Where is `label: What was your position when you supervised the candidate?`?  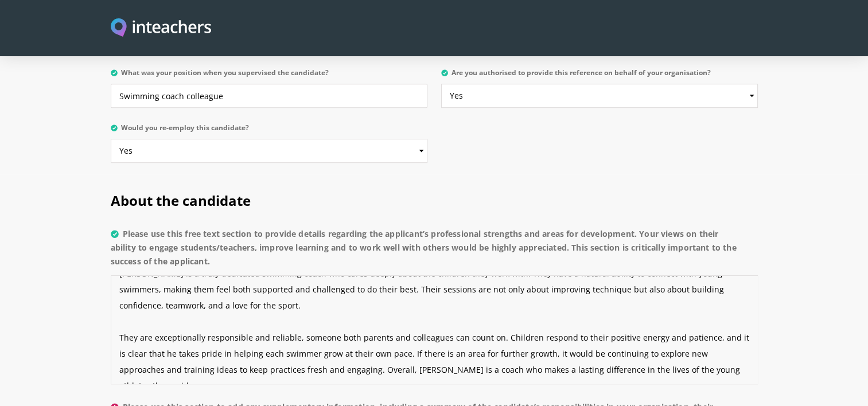
label: What was your position when you supervised the candidate? is located at coordinates (269, 76).